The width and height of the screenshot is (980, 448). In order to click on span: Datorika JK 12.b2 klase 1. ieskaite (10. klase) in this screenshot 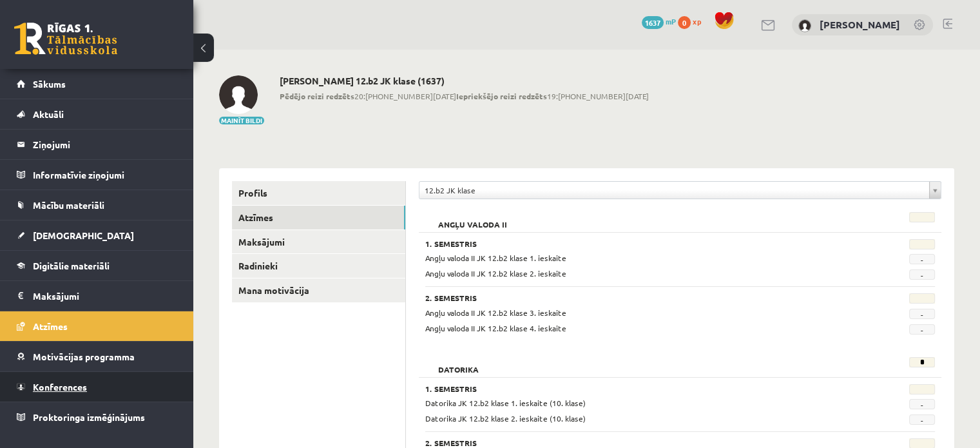, I will do `click(505, 403)`.